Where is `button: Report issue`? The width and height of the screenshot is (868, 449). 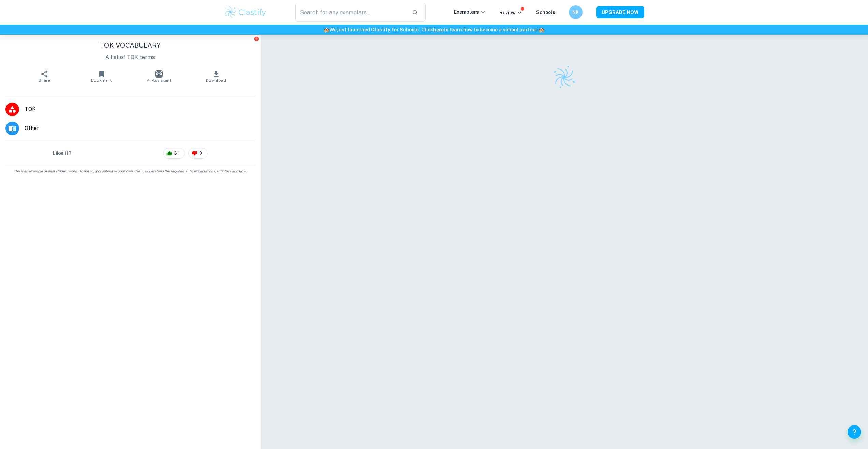 button: Report issue is located at coordinates (257, 38).